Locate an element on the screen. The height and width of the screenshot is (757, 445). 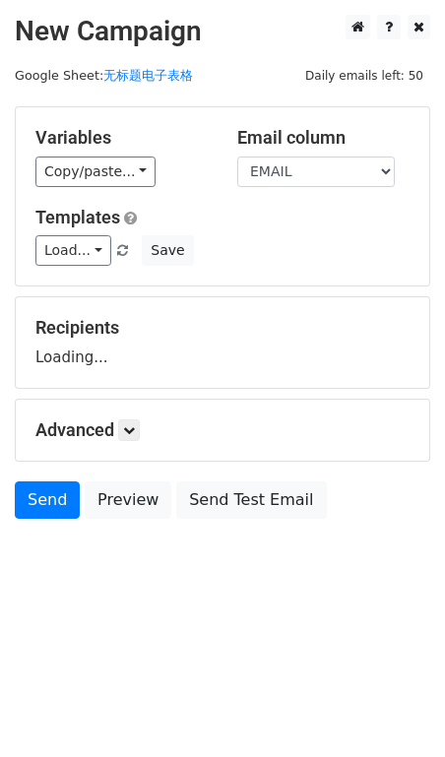
small: Google Sheet: is located at coordinates (103, 75).